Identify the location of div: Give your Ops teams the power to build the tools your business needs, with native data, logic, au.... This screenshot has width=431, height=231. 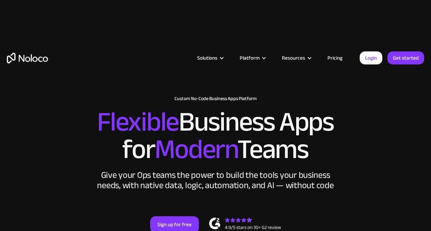
(216, 180).